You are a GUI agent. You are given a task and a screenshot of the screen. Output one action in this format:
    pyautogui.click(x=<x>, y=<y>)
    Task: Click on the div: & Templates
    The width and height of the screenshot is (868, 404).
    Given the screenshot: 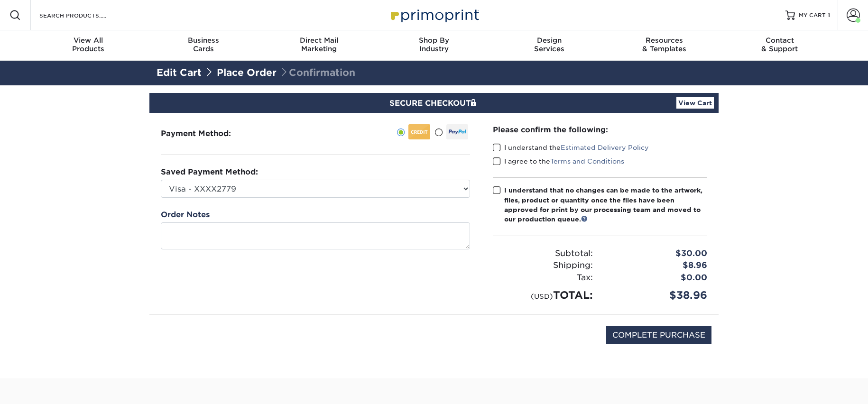 What is the action you would take?
    pyautogui.click(x=664, y=44)
    